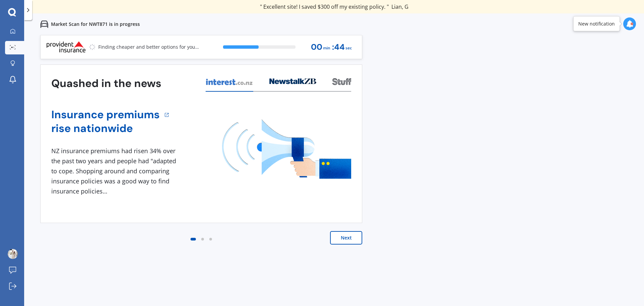 The width and height of the screenshot is (644, 306). Describe the element at coordinates (348, 48) in the screenshot. I see `span: sec` at that location.